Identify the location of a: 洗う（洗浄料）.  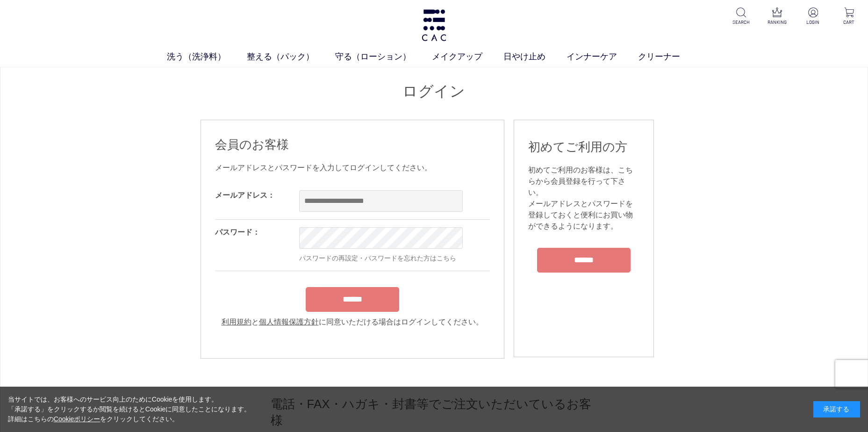
(207, 56).